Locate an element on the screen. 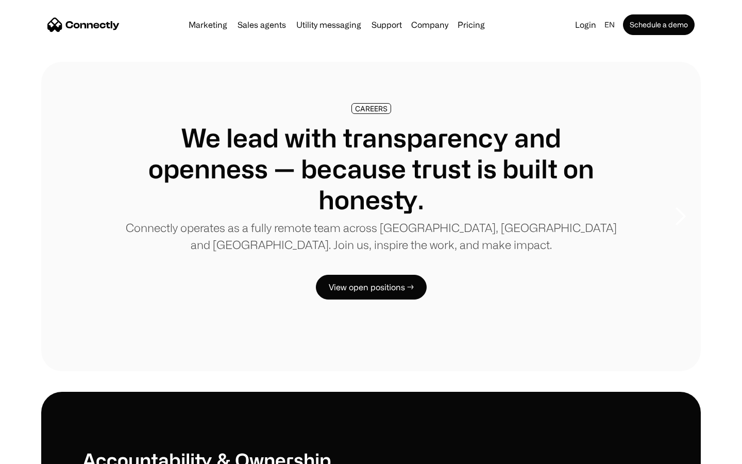 The image size is (742, 464). a: View open positions → is located at coordinates (371, 287).